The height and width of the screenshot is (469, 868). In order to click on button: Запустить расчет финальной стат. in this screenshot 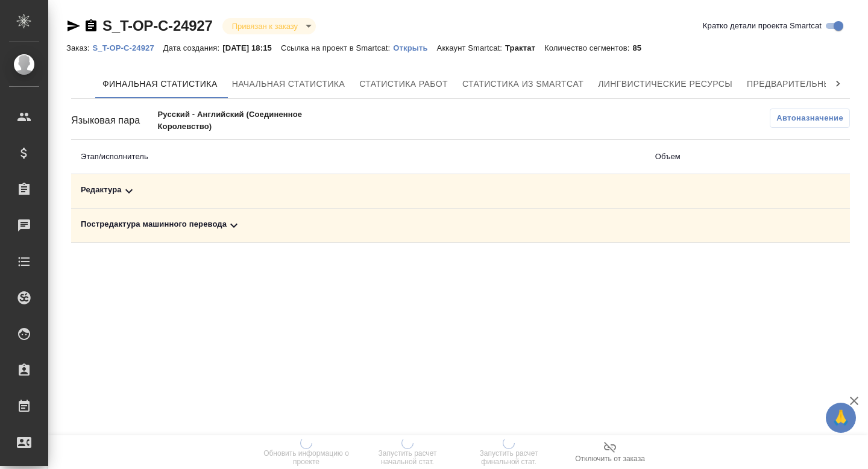, I will do `click(508, 452)`.